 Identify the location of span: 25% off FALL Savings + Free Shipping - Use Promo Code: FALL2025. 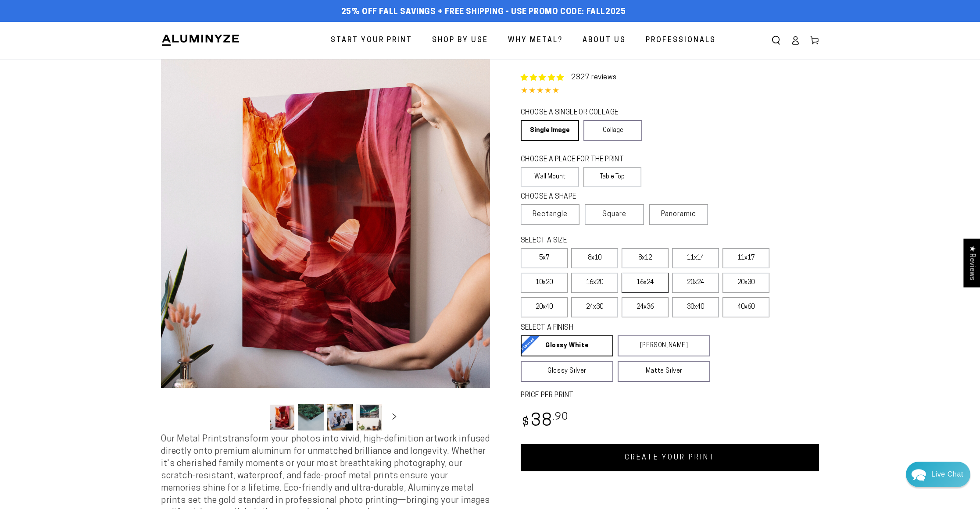
(484, 12).